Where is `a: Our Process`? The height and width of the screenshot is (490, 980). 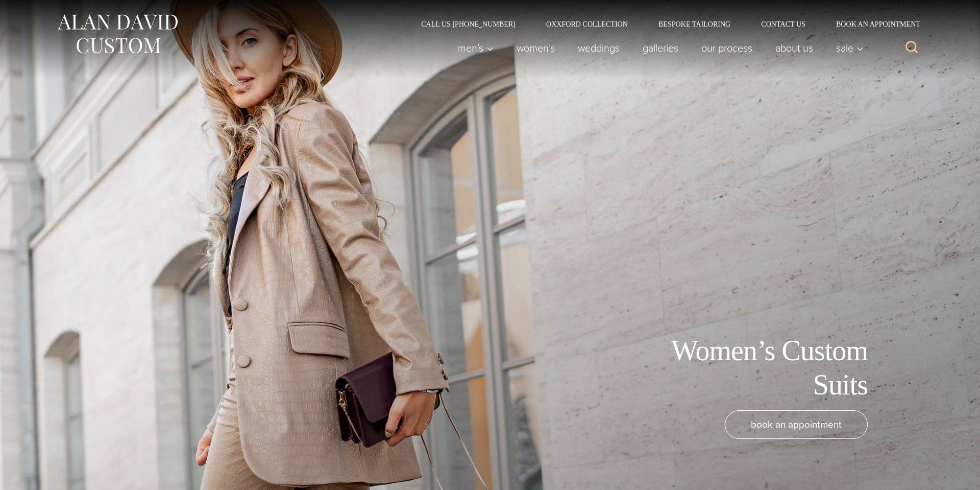 a: Our Process is located at coordinates (727, 48).